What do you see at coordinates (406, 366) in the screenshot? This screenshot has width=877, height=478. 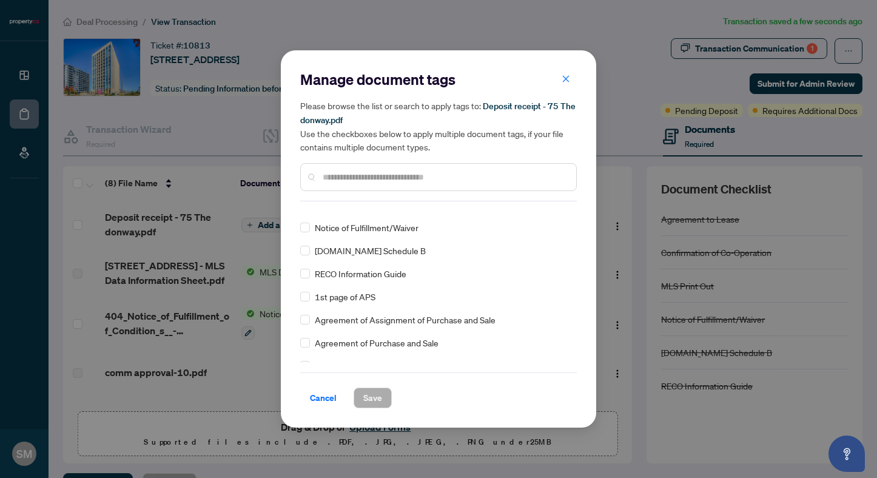 I see `span: Agreement to Cooperate/Brokeral Referral Form` at bounding box center [406, 366].